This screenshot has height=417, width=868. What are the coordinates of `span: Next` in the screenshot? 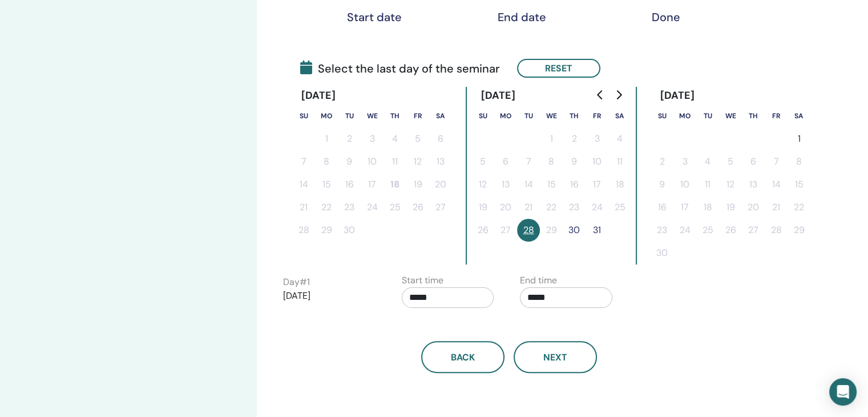 It's located at (556, 357).